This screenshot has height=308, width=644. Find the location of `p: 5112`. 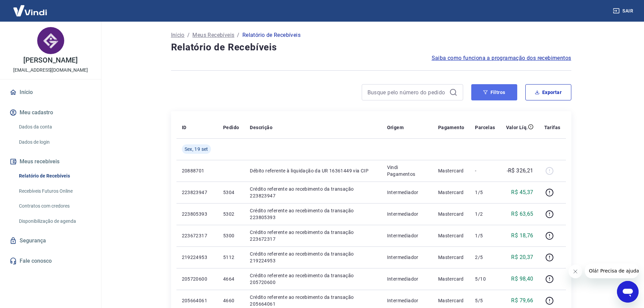

p: 5112 is located at coordinates (231, 257).